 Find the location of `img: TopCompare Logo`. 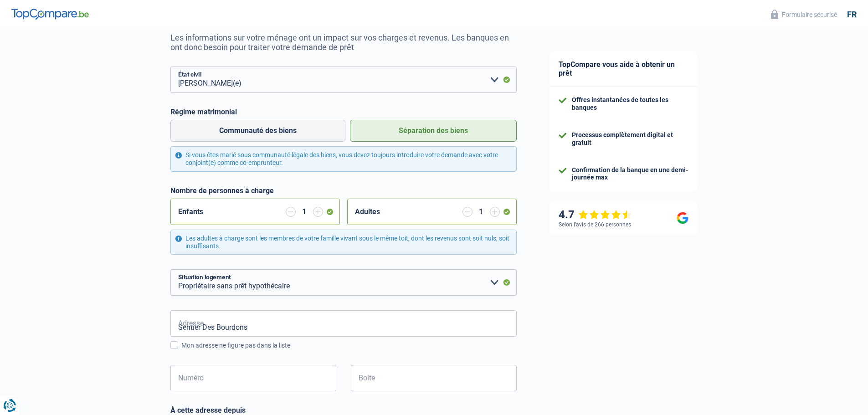

img: TopCompare Logo is located at coordinates (50, 14).